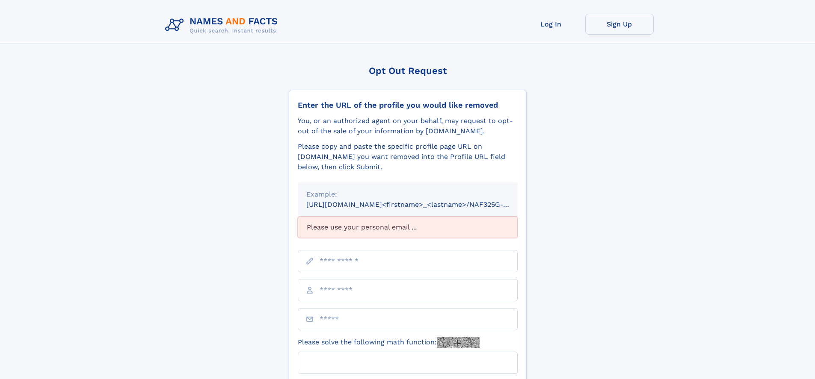  I want to click on div: Example:, so click(407, 195).